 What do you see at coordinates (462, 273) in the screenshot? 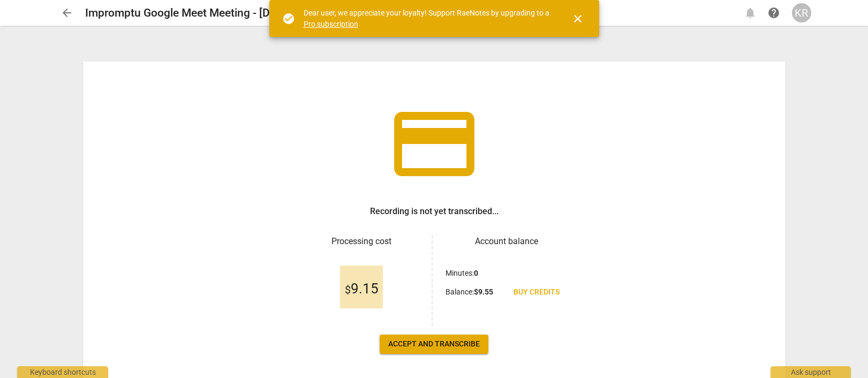
I see `p: Minutes :` at bounding box center [462, 273].